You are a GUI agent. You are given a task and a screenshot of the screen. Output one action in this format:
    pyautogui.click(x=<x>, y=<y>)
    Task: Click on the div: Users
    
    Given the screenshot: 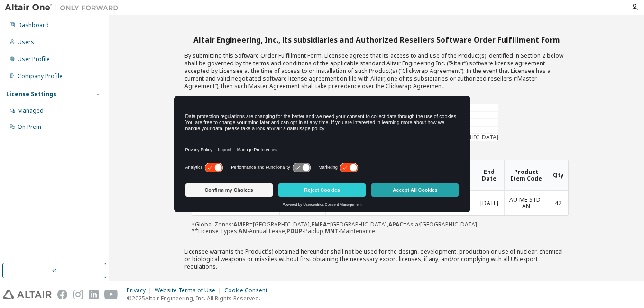 What is the action you would take?
    pyautogui.click(x=26, y=42)
    